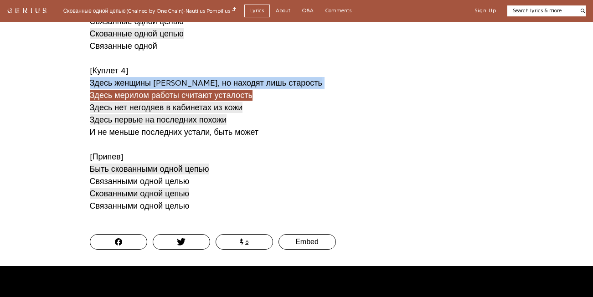 The width and height of the screenshot is (593, 297). Describe the element at coordinates (307, 242) in the screenshot. I see `button: Embed` at that location.